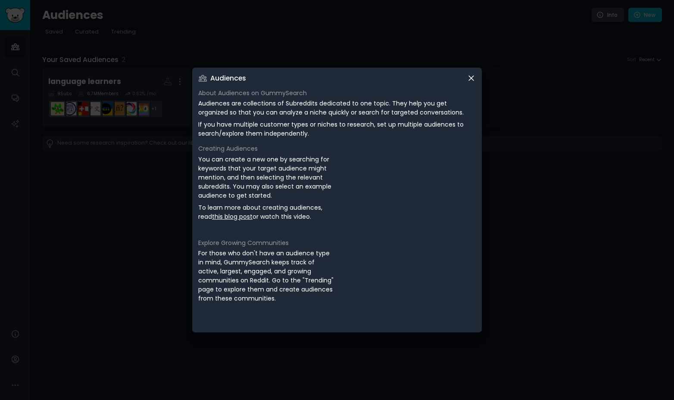  I want to click on div: Creating Audiences, so click(337, 149).